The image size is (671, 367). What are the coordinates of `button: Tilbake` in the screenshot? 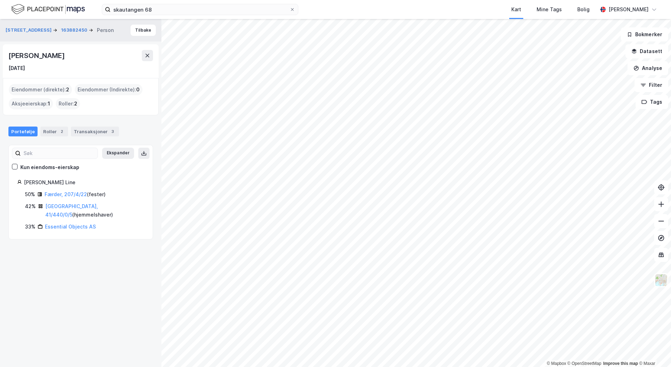 It's located at (143, 30).